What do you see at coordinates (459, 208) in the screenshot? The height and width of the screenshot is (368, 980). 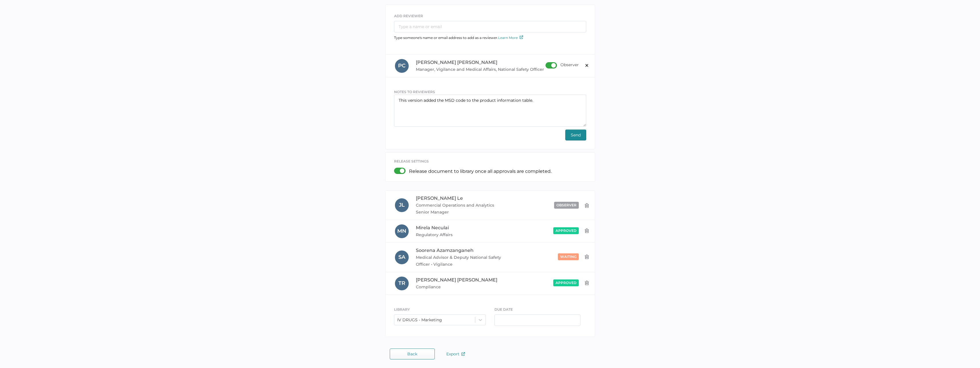 I see `span: Commercial Operations and Analytics Senior Manager` at bounding box center [459, 208].